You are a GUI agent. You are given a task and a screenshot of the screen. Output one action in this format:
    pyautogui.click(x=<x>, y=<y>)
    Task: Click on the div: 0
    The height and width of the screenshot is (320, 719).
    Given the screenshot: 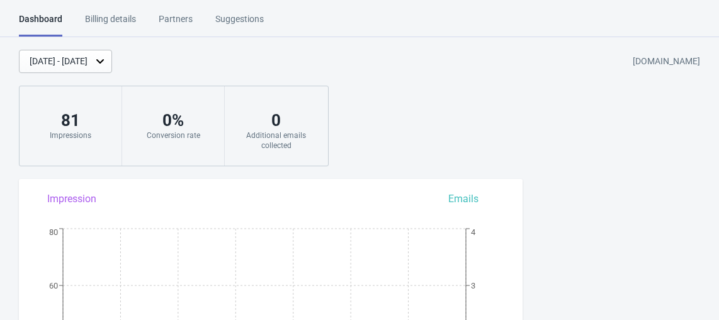 What is the action you would take?
    pyautogui.click(x=276, y=120)
    